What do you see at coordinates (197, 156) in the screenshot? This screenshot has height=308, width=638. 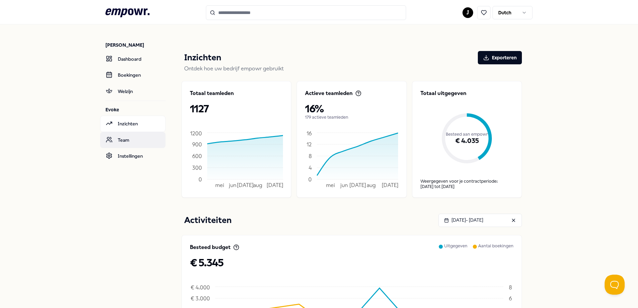 I see `tspan: 600` at bounding box center [197, 156].